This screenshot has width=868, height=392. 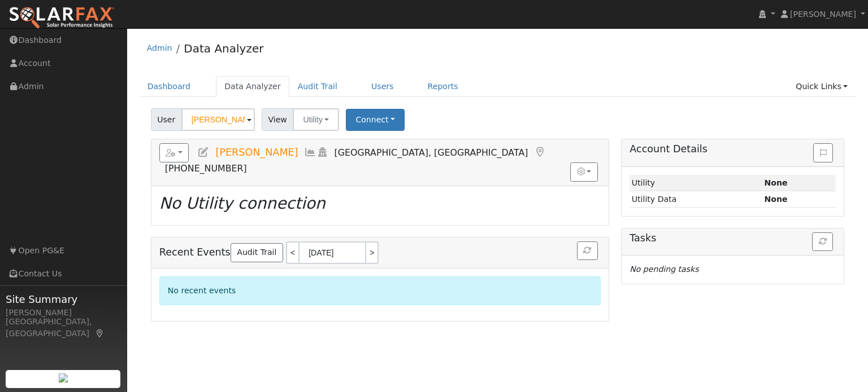 What do you see at coordinates (316, 120) in the screenshot?
I see `button: Utility` at bounding box center [316, 120].